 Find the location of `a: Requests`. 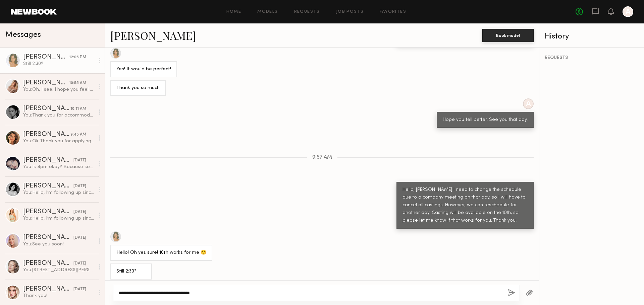

a: Requests is located at coordinates (307, 12).